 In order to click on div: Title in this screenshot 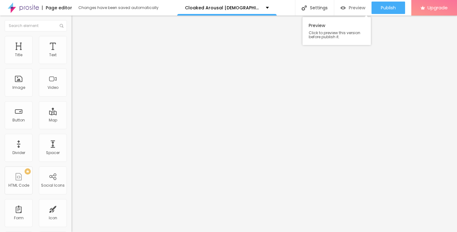, I will do `click(19, 55)`.